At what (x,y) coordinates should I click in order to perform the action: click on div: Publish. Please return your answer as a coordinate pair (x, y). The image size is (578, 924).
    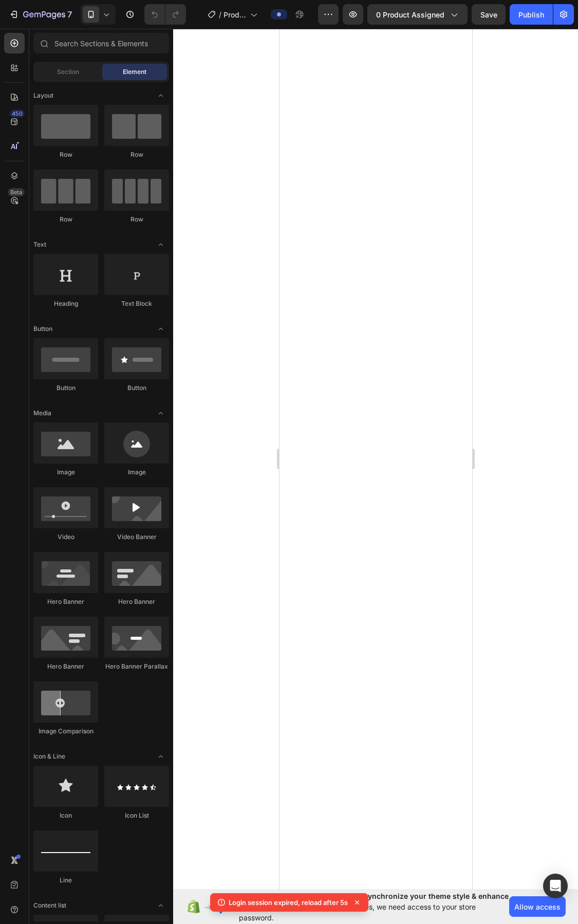
    Looking at the image, I should click on (531, 14).